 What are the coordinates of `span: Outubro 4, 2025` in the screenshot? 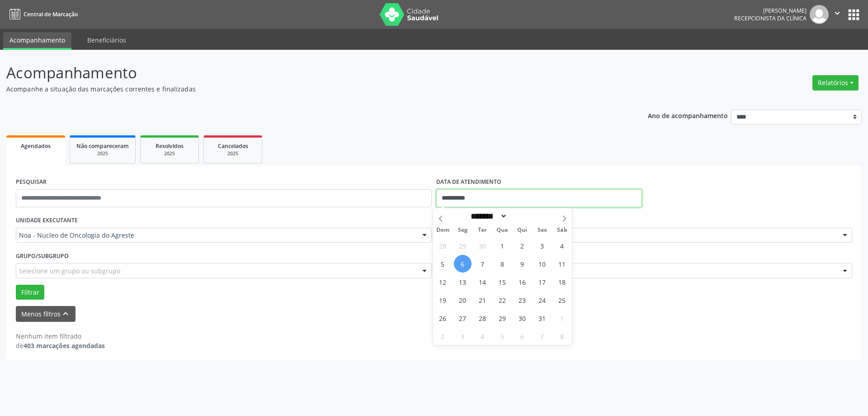 It's located at (562, 245).